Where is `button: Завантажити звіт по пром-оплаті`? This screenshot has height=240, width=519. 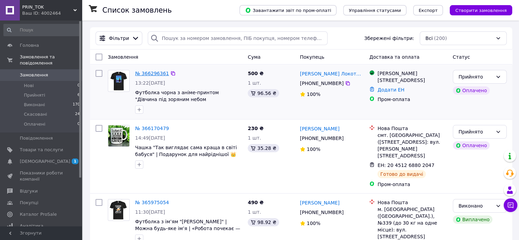 button: Завантажити звіт по пром-оплаті is located at coordinates (288, 10).